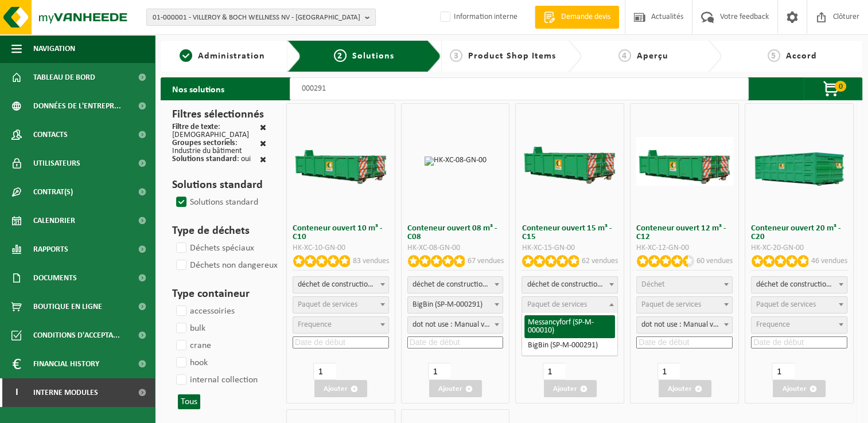 This screenshot has height=423, width=868. I want to click on span: Navigation, so click(54, 49).